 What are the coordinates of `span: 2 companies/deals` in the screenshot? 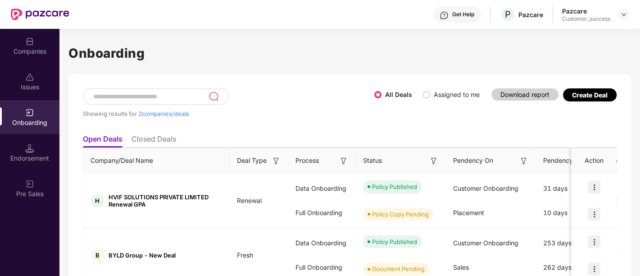 It's located at (164, 114).